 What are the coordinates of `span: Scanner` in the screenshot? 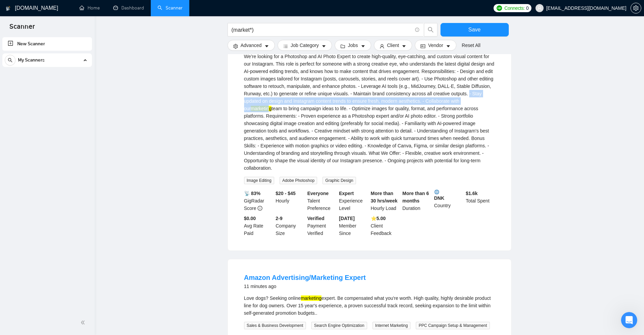 It's located at (22, 29).